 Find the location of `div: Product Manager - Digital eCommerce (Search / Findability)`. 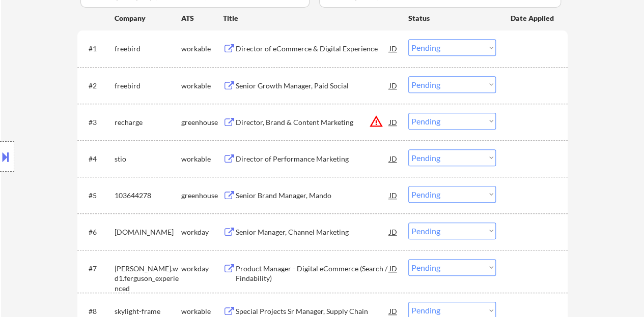

div: Product Manager - Digital eCommerce (Search / Findability) is located at coordinates (313, 274).